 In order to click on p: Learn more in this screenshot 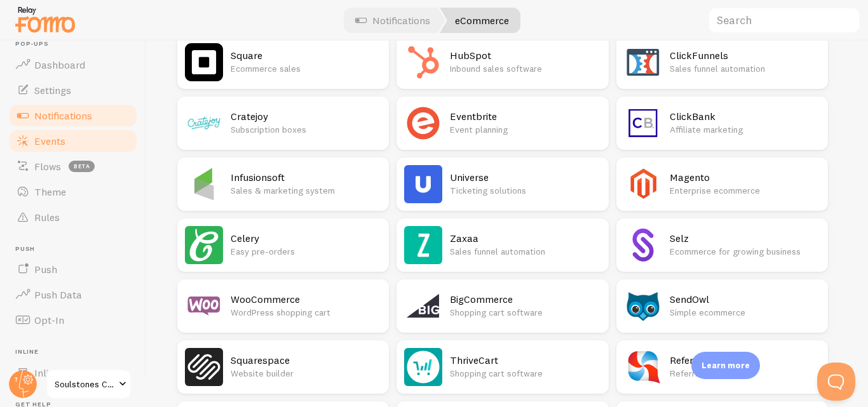, I will do `click(726, 365)`.